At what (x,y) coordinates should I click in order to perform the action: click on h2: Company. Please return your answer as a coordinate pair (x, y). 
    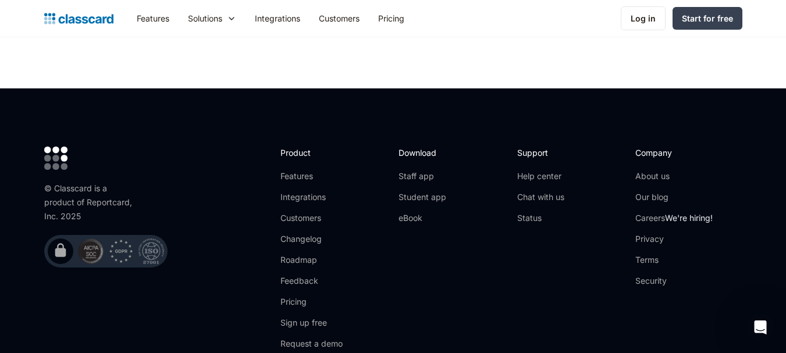
    Looking at the image, I should click on (674, 152).